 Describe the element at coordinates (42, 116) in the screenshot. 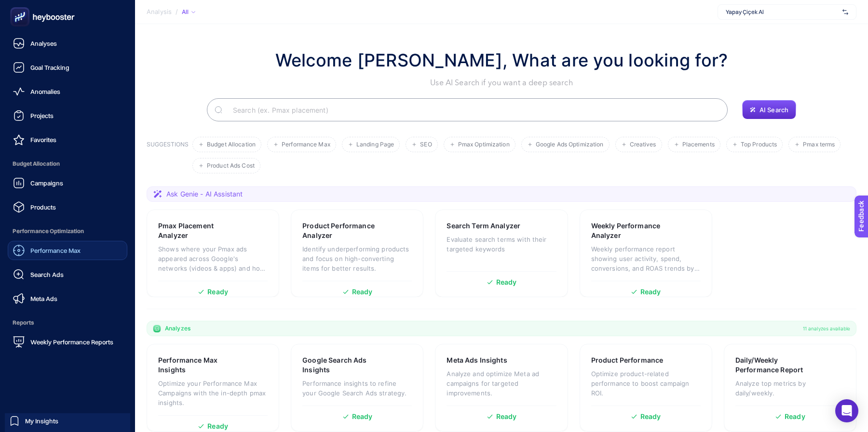

I see `span: Projects` at that location.